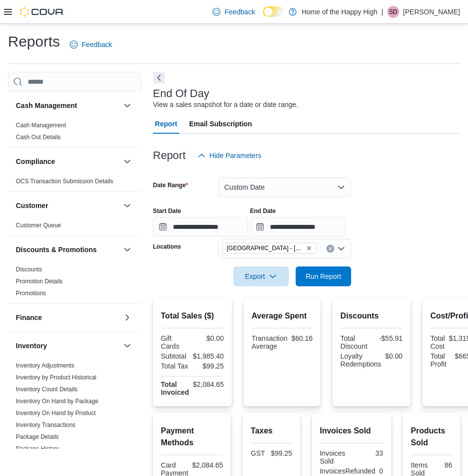 This screenshot has width=468, height=476. I want to click on div: Compliance, so click(74, 183).